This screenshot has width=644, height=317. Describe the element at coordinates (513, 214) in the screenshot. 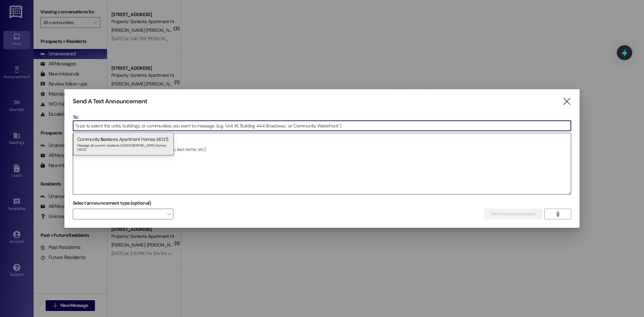

I see `span: Send Announcement` at that location.